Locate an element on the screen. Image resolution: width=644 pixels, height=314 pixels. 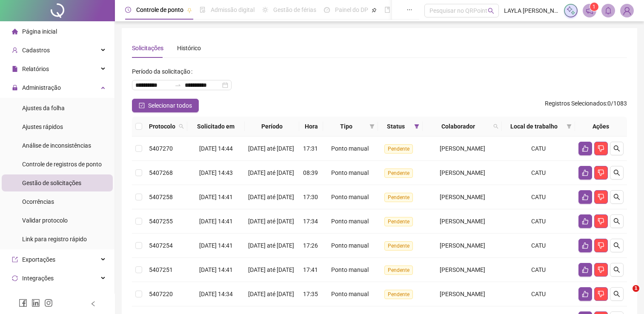
span: Administração is located at coordinates (41, 88).